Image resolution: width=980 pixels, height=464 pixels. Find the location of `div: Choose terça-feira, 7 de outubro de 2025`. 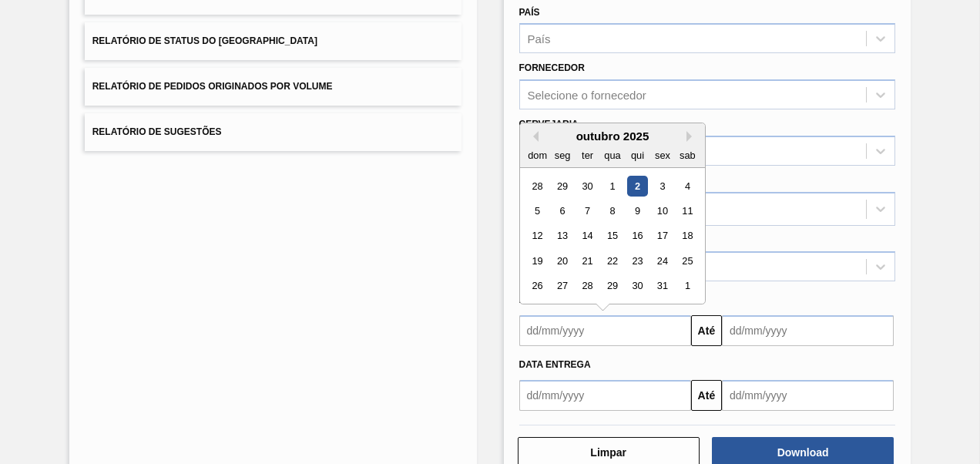

div: Choose terça-feira, 7 de outubro de 2025 is located at coordinates (587, 210).